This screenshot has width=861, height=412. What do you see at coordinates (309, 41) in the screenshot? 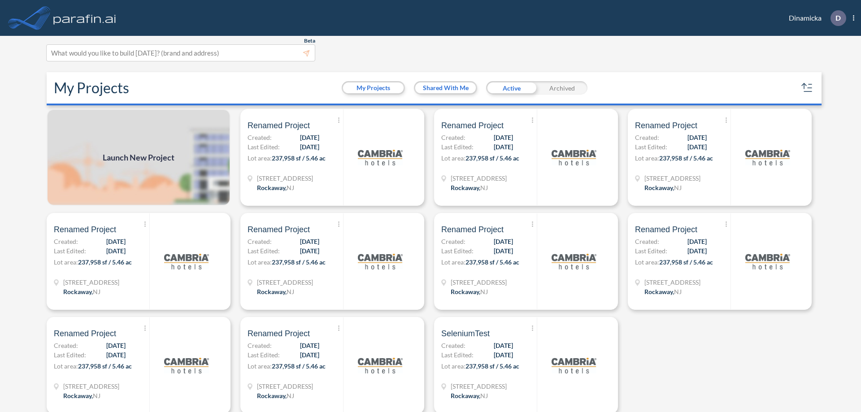
I see `span: Beta` at bounding box center [309, 41].